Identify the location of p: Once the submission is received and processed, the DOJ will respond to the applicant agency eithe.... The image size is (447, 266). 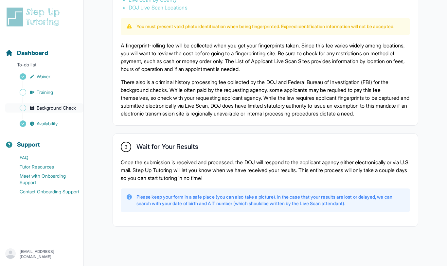
(265, 170).